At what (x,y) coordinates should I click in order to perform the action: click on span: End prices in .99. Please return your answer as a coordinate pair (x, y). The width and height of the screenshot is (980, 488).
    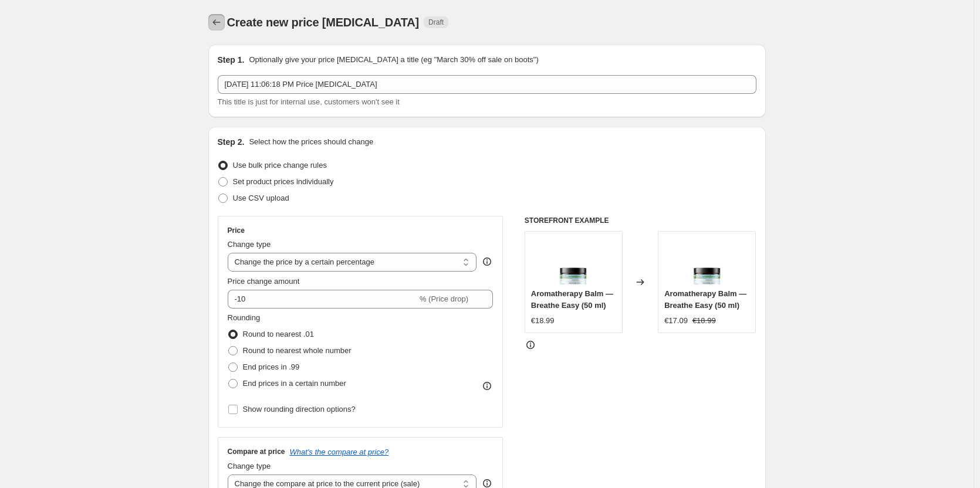
    Looking at the image, I should click on (271, 366).